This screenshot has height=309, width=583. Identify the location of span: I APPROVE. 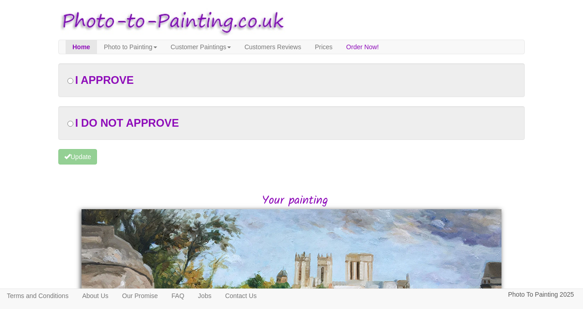
(104, 80).